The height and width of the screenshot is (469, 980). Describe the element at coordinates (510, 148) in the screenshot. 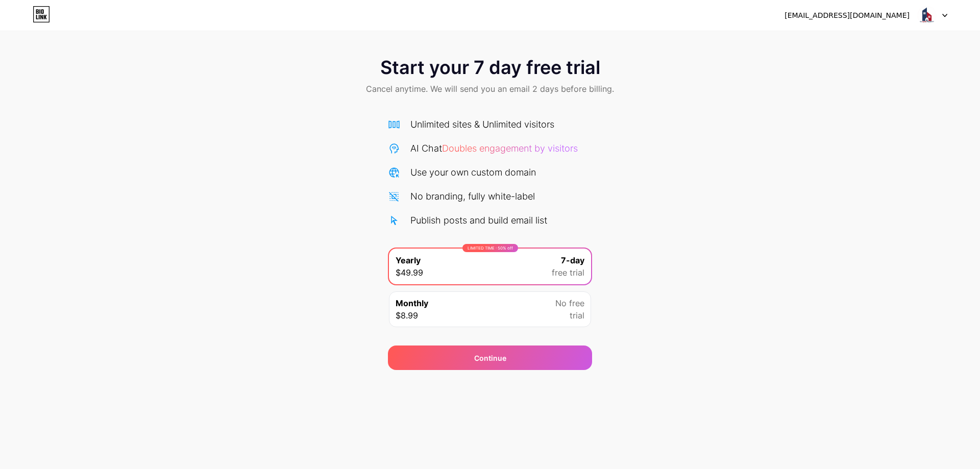

I see `span: Doubles engagement by visitors` at that location.